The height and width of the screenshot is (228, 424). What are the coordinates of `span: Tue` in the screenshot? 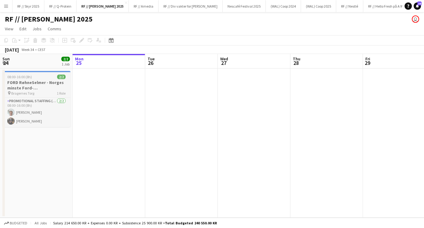 It's located at (151, 59).